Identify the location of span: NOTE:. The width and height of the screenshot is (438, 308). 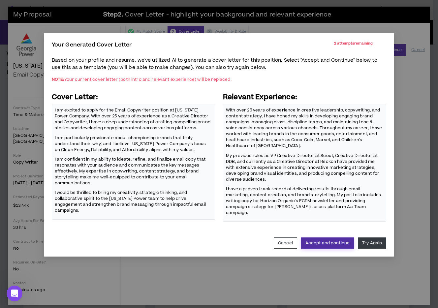
(58, 79).